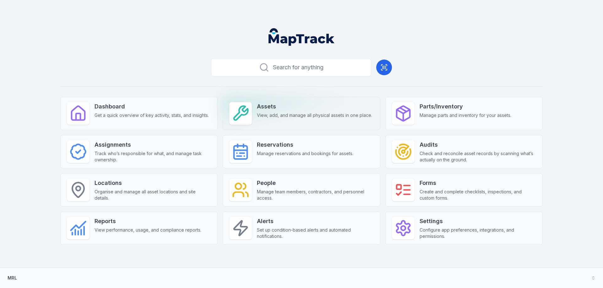  What do you see at coordinates (315, 195) in the screenshot?
I see `span: Manage team members, contractors, and personnel access.` at bounding box center [315, 195].